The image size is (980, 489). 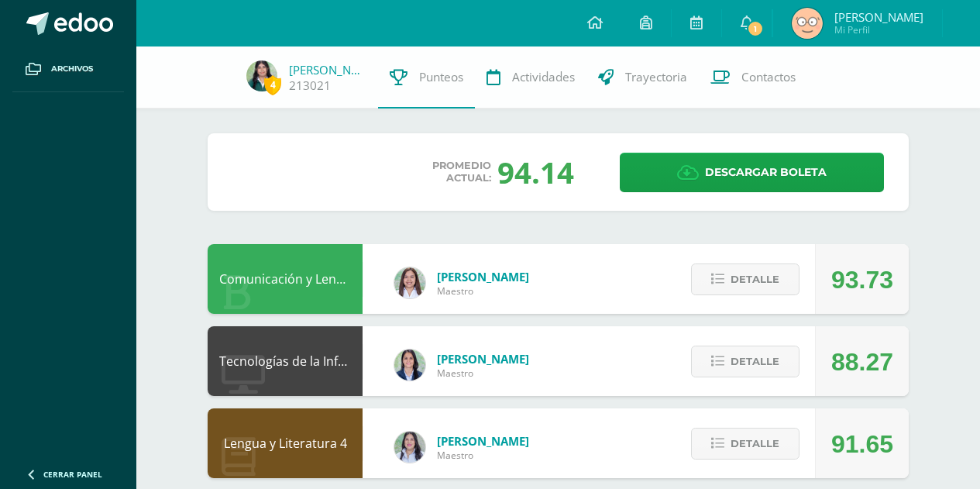 I want to click on span: Descargar boleta, so click(x=766, y=172).